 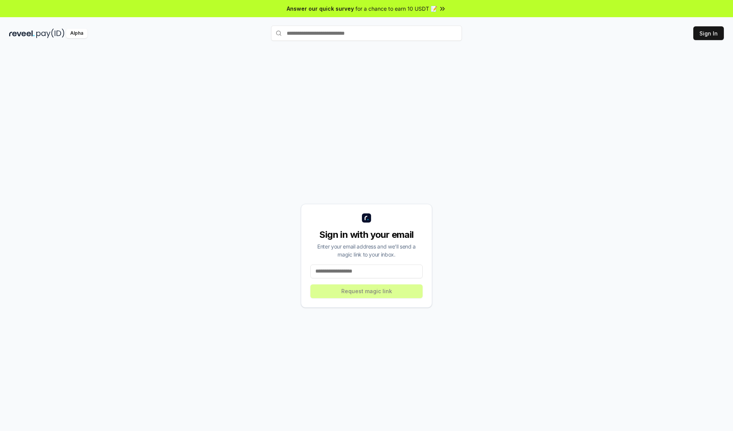 What do you see at coordinates (366, 250) in the screenshot?
I see `div: Enter your email address and we’ll send a magic link to your inbox.` at bounding box center [366, 250].